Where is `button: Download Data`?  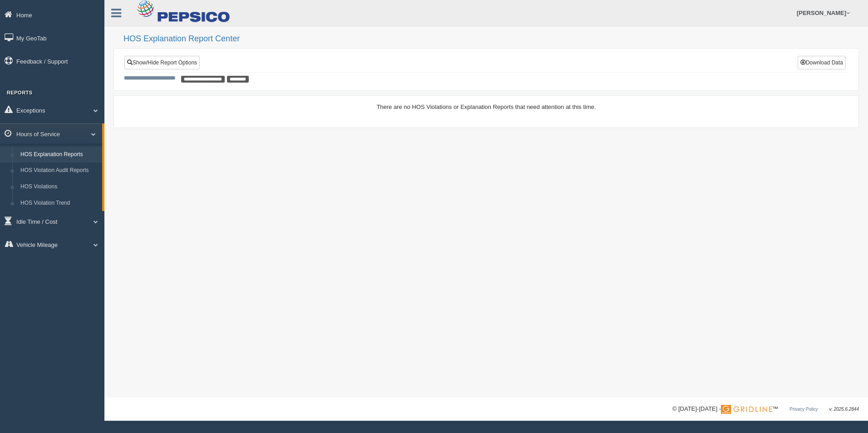 button: Download Data is located at coordinates (822, 63).